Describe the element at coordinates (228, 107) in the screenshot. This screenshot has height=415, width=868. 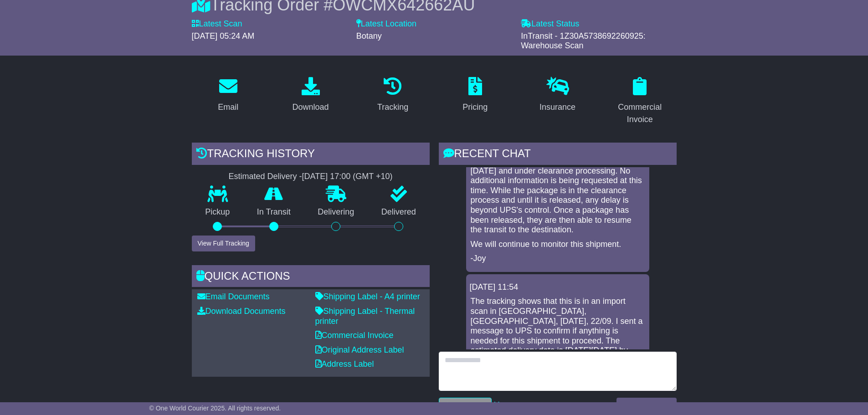
I see `div: Email` at that location.